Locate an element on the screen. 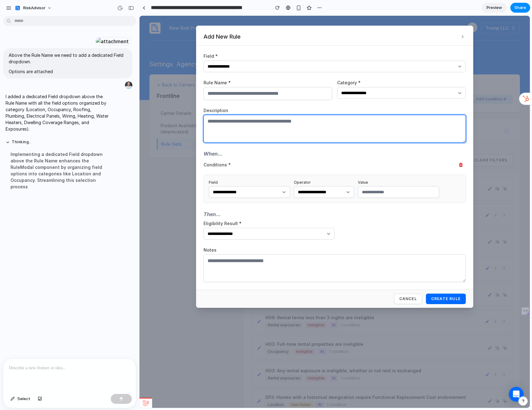  button: Share is located at coordinates (520, 8).